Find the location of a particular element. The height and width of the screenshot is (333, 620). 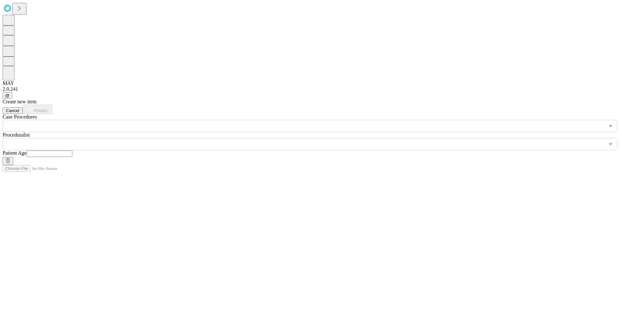

span: Patient Age is located at coordinates (15, 153).